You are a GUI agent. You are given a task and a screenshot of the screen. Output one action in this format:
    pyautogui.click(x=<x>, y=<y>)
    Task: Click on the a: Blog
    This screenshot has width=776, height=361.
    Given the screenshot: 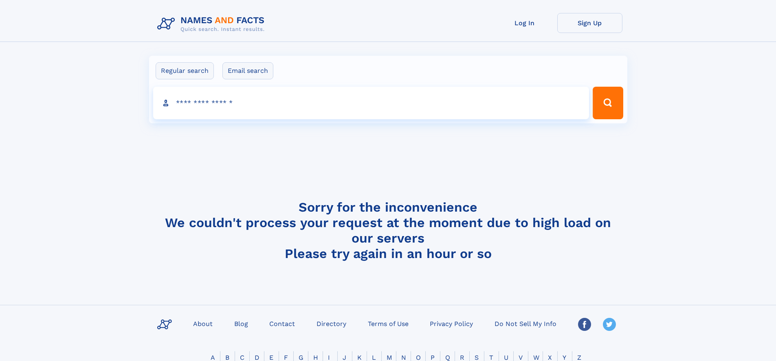 What is the action you would take?
    pyautogui.click(x=241, y=323)
    